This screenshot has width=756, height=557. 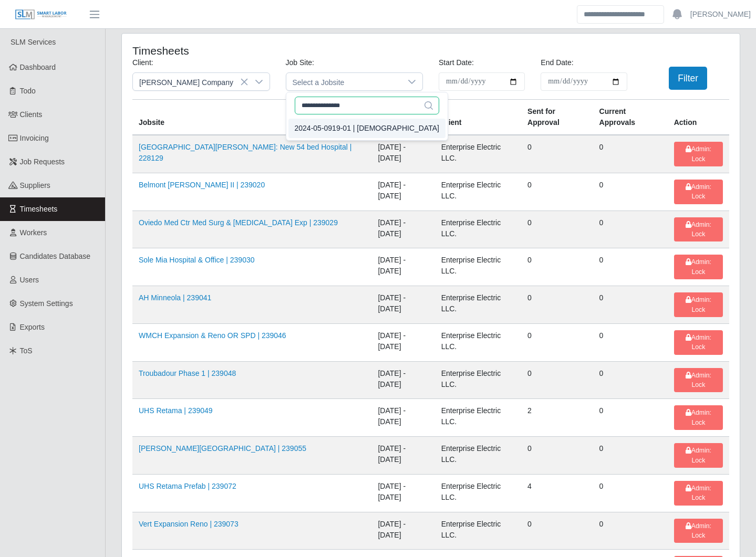 What do you see at coordinates (42, 162) in the screenshot?
I see `span: Job Requests` at bounding box center [42, 162].